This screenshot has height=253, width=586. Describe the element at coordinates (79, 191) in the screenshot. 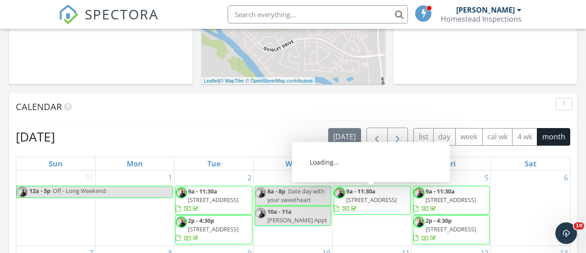

I see `span: Off - Long Weekend` at that location.